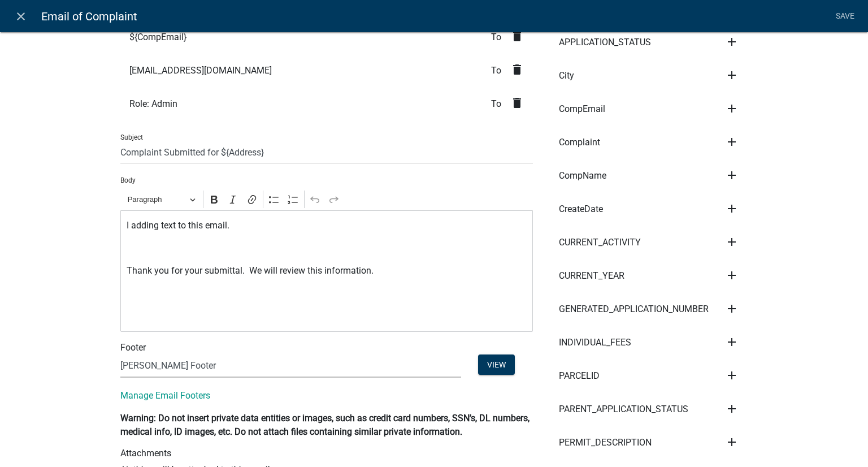  Describe the element at coordinates (161, 199) in the screenshot. I see `button: Paragraph, Heading` at that location.